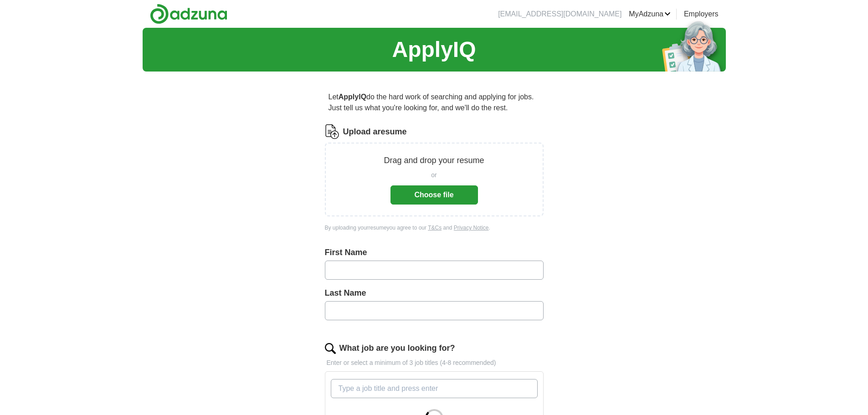 Image resolution: width=868 pixels, height=415 pixels. What do you see at coordinates (330, 348) in the screenshot?
I see `img: search.png` at bounding box center [330, 348].